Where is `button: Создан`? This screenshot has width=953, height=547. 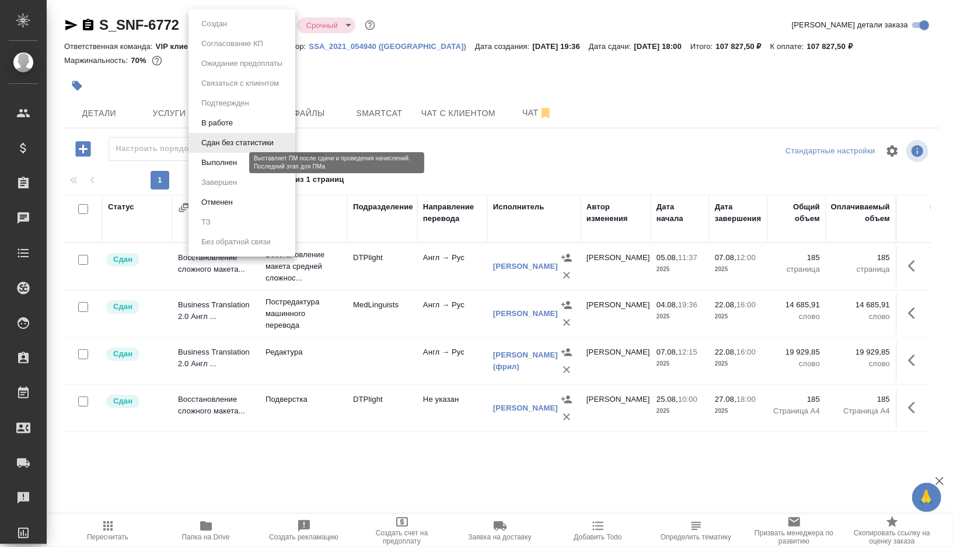 button: Создан is located at coordinates (214, 24).